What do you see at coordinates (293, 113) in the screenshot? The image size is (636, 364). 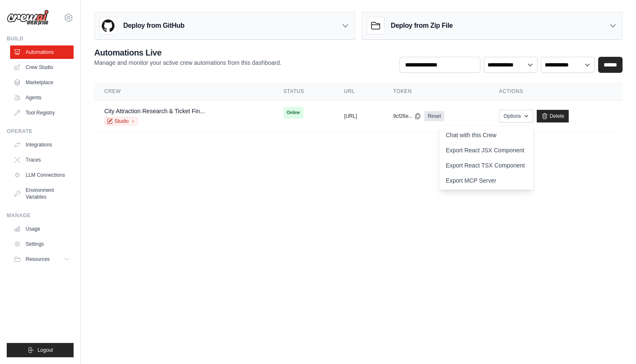 I see `span: Online` at bounding box center [293, 113].